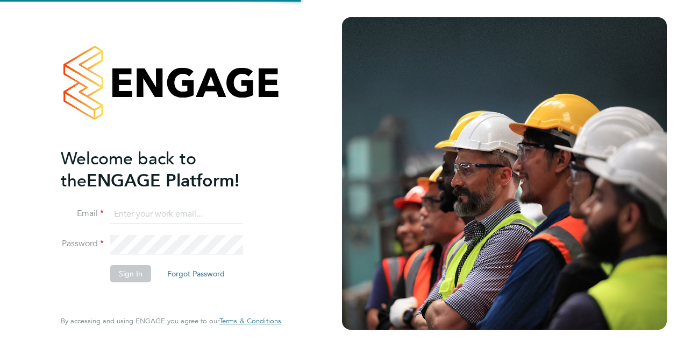  I want to click on button: Sign In, so click(131, 273).